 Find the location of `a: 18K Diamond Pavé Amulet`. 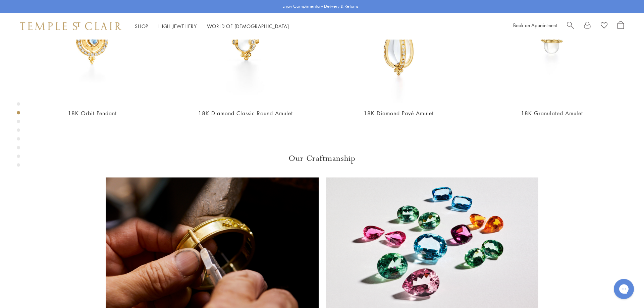

a: 18K Diamond Pavé Amulet is located at coordinates (398, 113).